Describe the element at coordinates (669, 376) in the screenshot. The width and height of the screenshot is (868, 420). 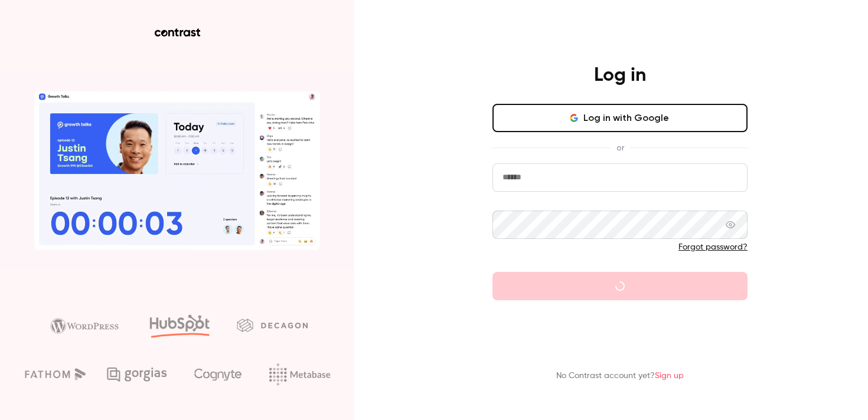
I see `a: Sign up` at that location.